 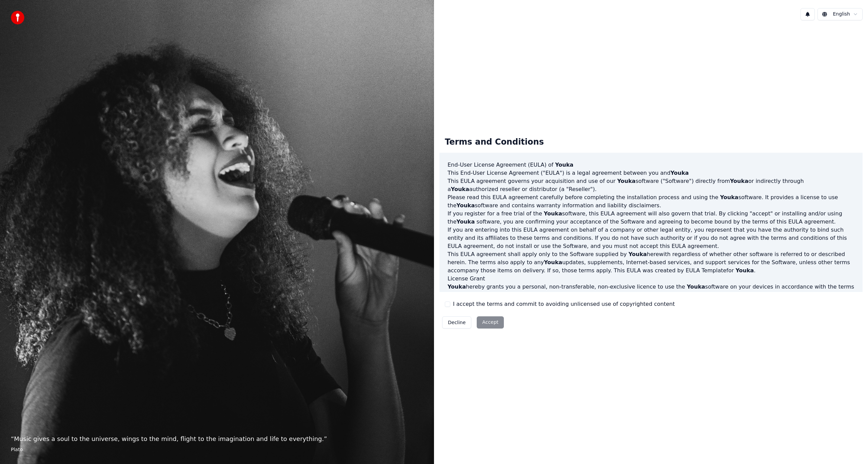 I want to click on div: Terms and Conditions, so click(x=494, y=142).